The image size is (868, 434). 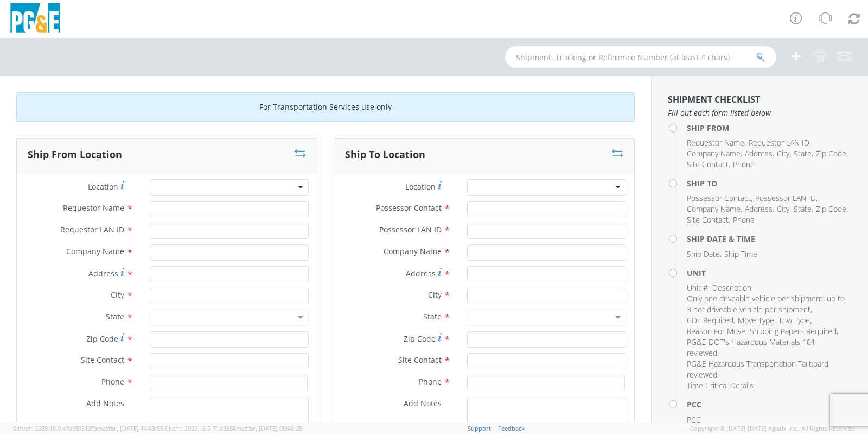 I want to click on span: PG&E DOT's Hazardous Materials 101 reviewed, so click(x=751, y=347).